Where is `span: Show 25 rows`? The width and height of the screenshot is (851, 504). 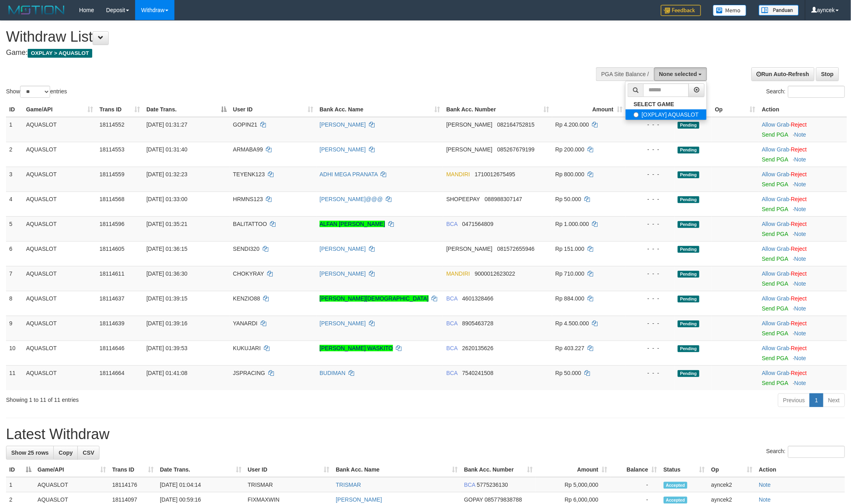 span: Show 25 rows is located at coordinates (30, 453).